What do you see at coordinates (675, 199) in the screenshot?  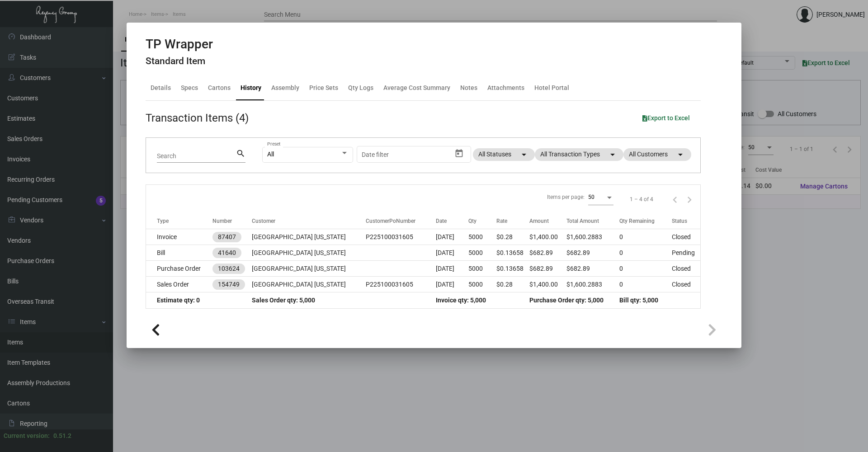 I see `button: Previous page` at bounding box center [675, 199].